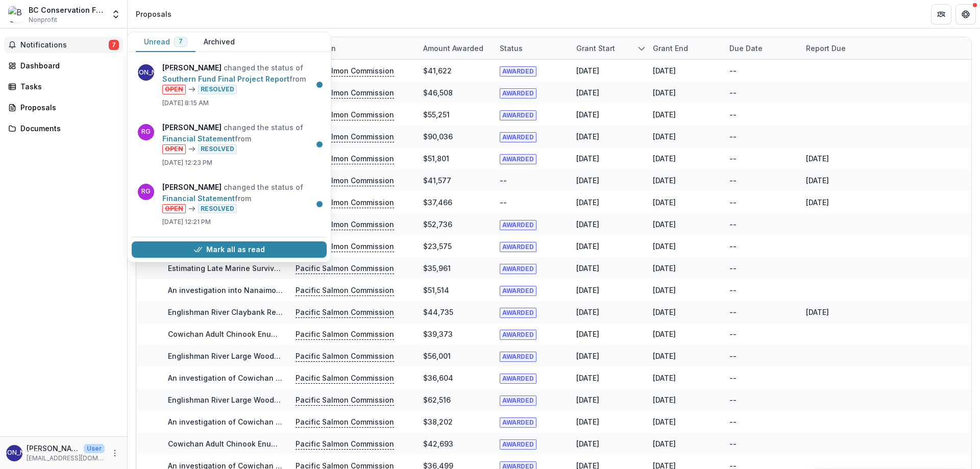  Describe the element at coordinates (154, 14) in the screenshot. I see `nav: breadcrumb` at that location.